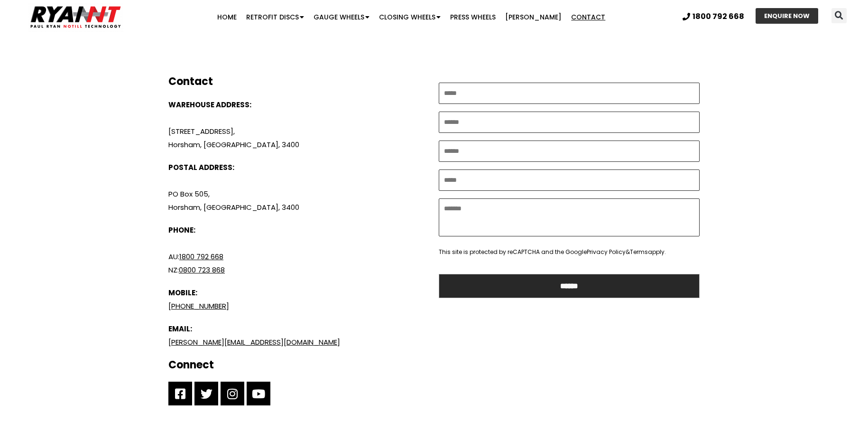 The width and height of the screenshot is (868, 432). What do you see at coordinates (180, 328) in the screenshot?
I see `b: EMAIL:` at bounding box center [180, 328].